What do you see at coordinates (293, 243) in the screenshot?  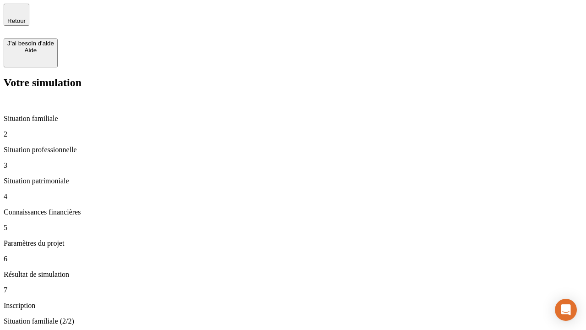 I see `p: Paramètres du projet` at bounding box center [293, 243].